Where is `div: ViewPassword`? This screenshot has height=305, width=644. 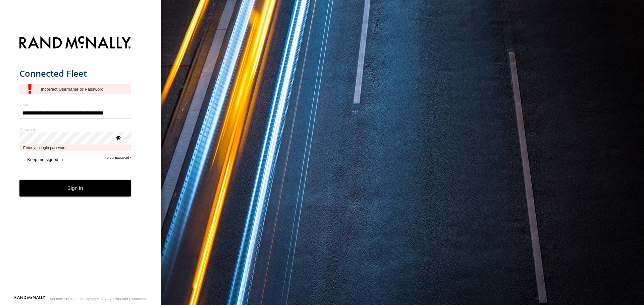
div: ViewPassword is located at coordinates (118, 138).